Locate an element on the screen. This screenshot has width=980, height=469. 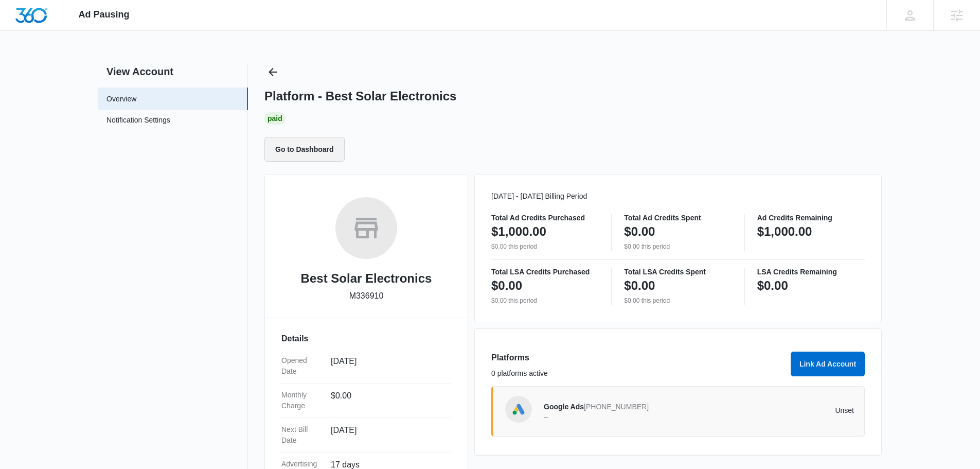
span: Google Ads is located at coordinates (564, 406).